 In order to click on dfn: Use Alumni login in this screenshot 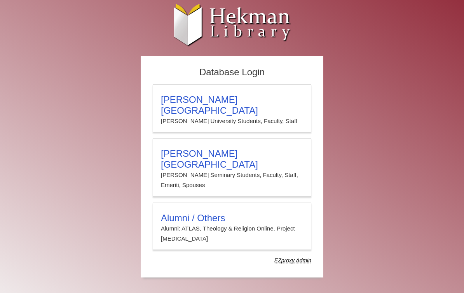, I will do `click(292, 261)`.